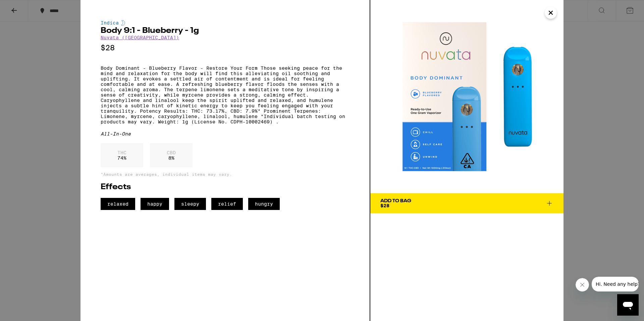  What do you see at coordinates (467, 203) in the screenshot?
I see `button: Add To Bag$28` at bounding box center [467, 203].